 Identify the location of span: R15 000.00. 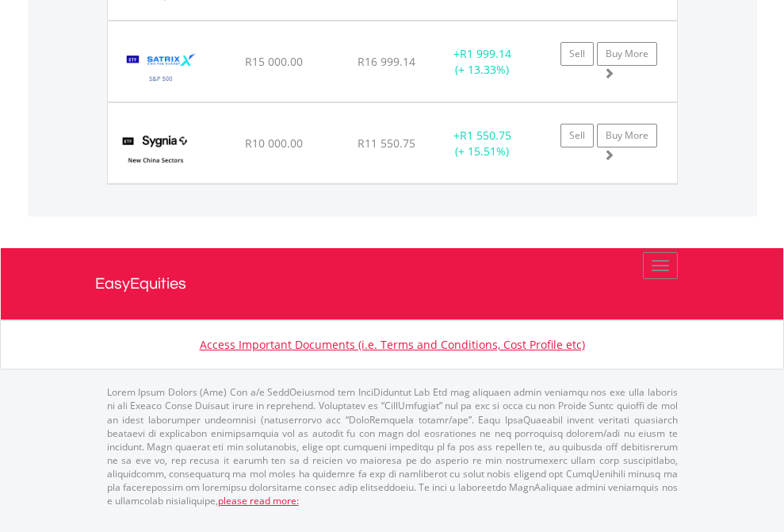
(273, 61).